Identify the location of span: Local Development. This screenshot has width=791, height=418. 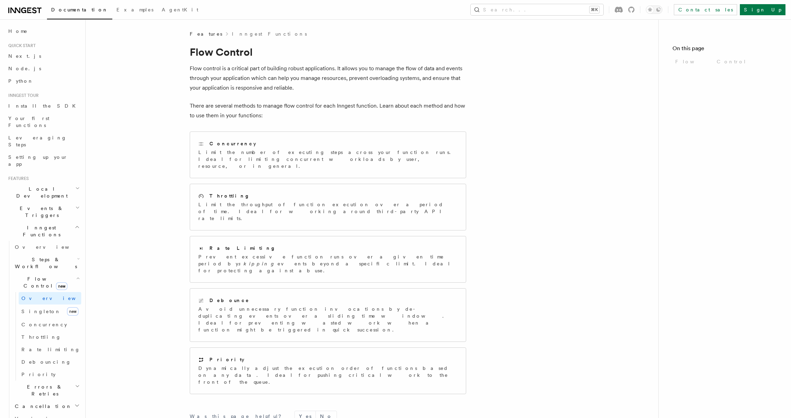
(40, 192).